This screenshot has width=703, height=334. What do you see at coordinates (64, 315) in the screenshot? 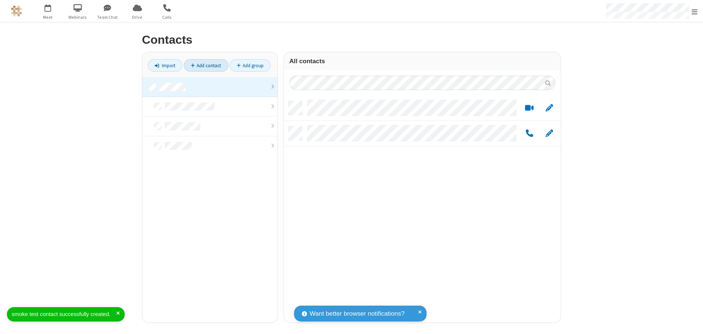
I see `div: smoke test contact successfully created.` at bounding box center [64, 315].